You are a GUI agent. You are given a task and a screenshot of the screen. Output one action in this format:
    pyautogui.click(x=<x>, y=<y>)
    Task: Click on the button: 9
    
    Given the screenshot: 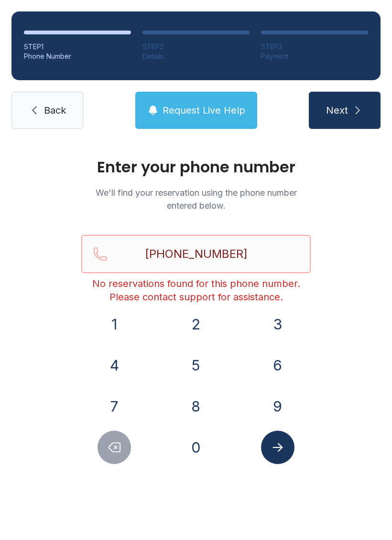 What is the action you would take?
    pyautogui.click(x=277, y=406)
    